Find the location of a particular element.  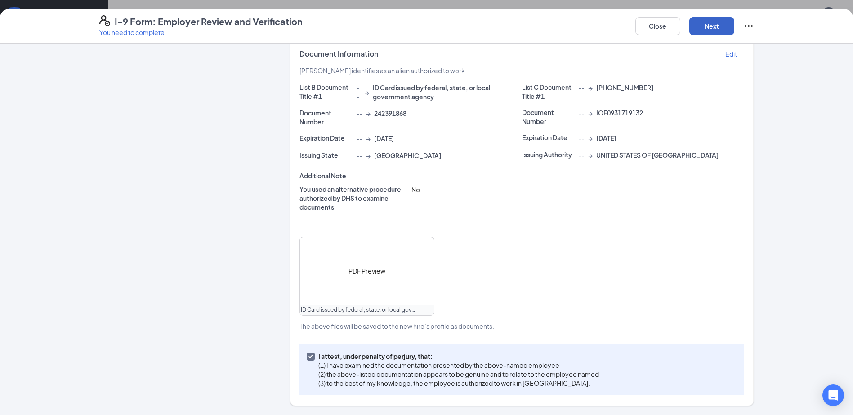

p: Issuing Authority is located at coordinates (548, 155).